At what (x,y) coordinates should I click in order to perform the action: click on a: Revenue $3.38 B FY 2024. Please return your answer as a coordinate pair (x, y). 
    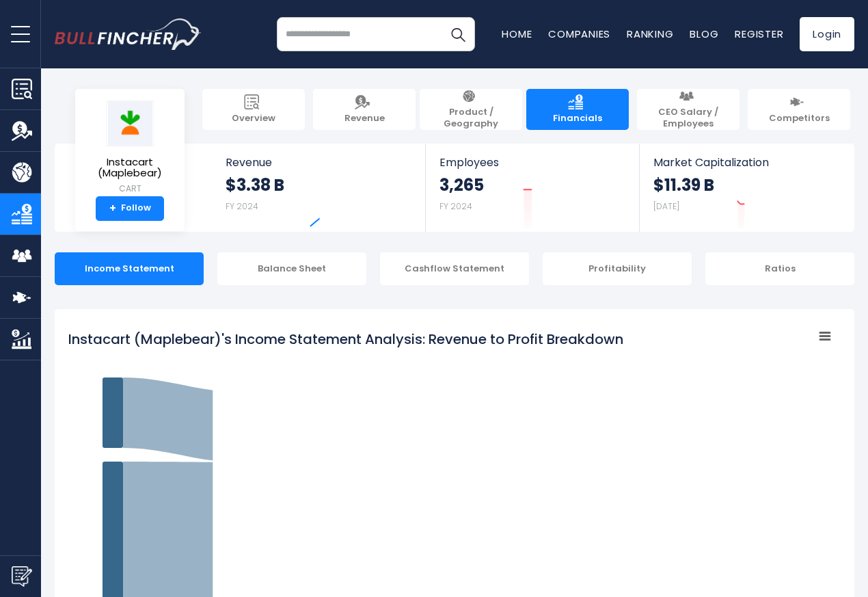
    Looking at the image, I should click on (319, 188).